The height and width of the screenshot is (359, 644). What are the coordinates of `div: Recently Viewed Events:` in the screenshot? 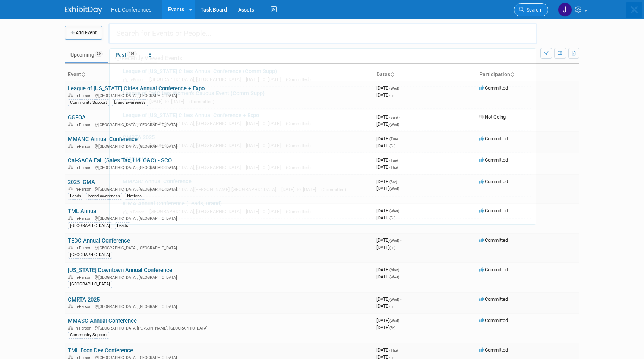 It's located at (323, 56).